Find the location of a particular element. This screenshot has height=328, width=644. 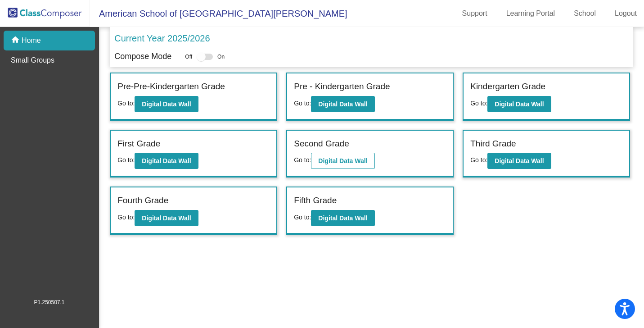

p: Home is located at coordinates (31, 41).